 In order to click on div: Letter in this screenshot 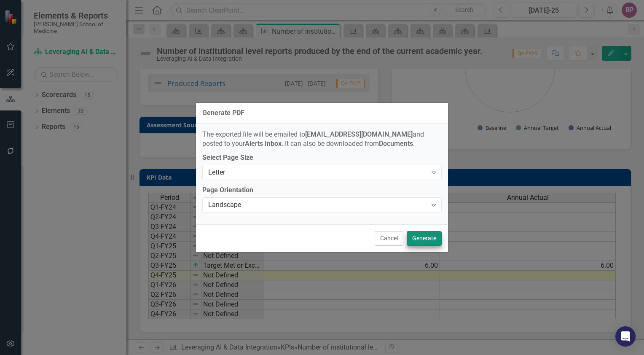, I will do `click(317, 172)`.